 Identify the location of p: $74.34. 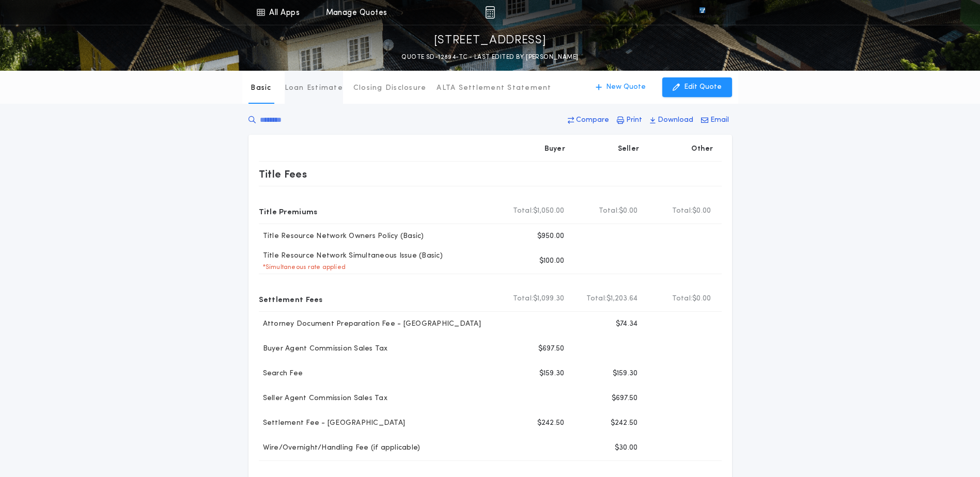
(627, 325).